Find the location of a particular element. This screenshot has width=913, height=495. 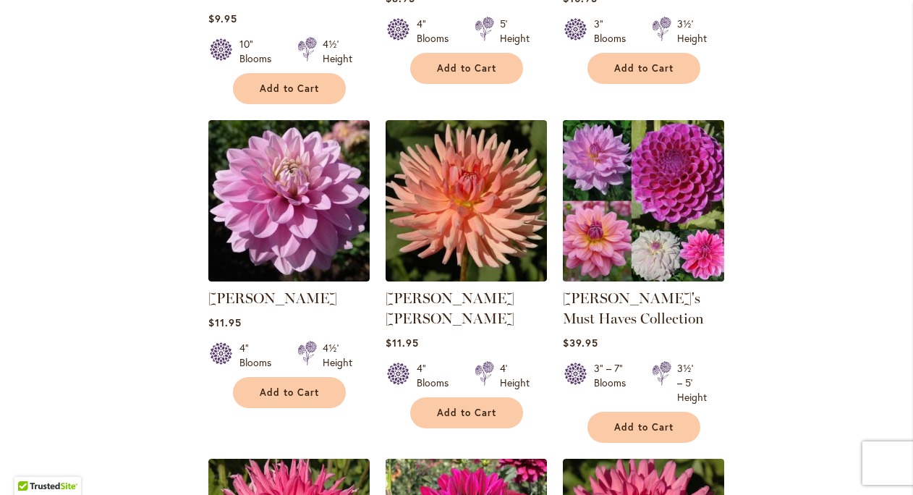

img: HEATHER MARIE is located at coordinates (466, 200).